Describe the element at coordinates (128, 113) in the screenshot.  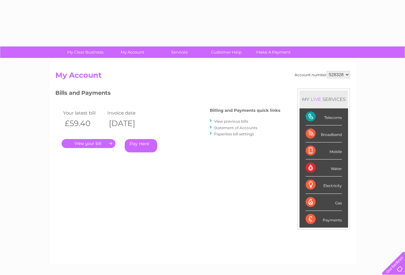
I see `td: Invoice date` at that location.